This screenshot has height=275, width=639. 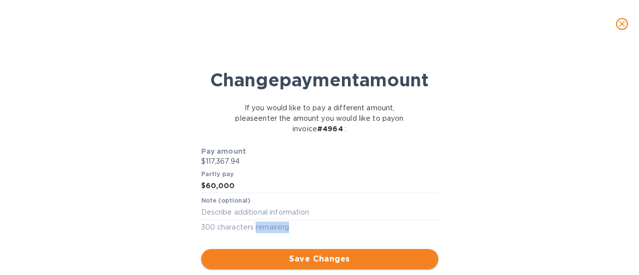 What do you see at coordinates (320, 161) in the screenshot?
I see `p: $117,367.94` at bounding box center [320, 161].